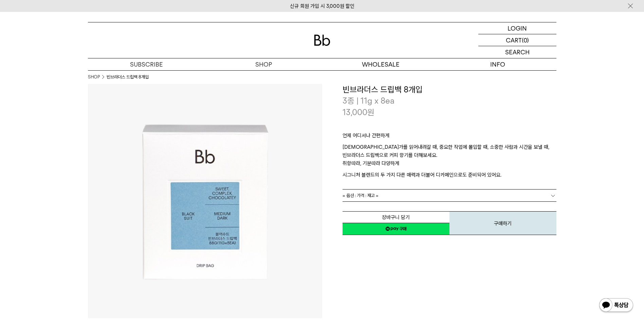 The image size is (644, 324). What do you see at coordinates (449, 165) in the screenshot?
I see `p: 취향따라, 기분따라 다양하게` at bounding box center [449, 165].